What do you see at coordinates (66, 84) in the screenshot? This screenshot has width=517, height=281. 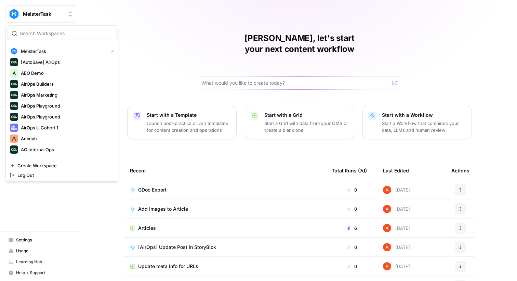 I see `span: AirOps Builders` at bounding box center [66, 84].